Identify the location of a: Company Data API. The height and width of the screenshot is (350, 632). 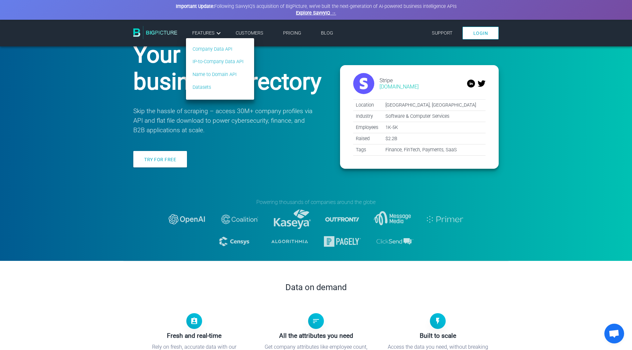
(218, 49).